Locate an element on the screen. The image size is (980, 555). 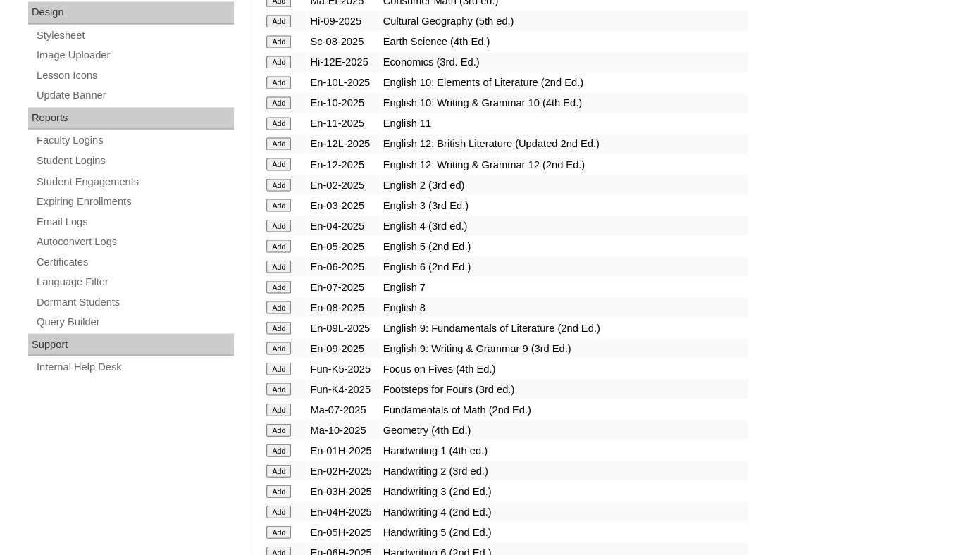
td: English 7 is located at coordinates (564, 287).